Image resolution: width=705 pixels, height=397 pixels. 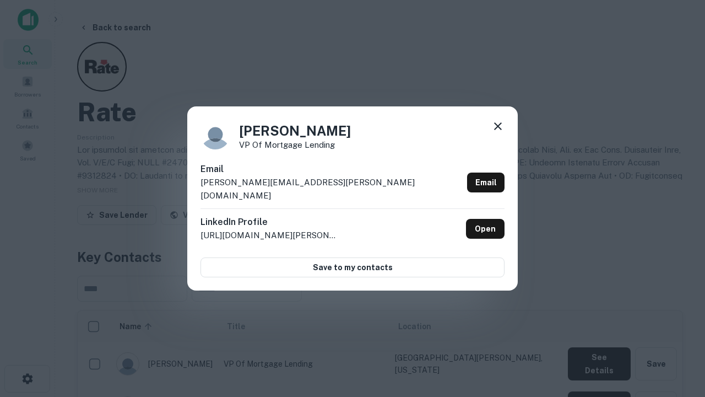 What do you see at coordinates (332, 169) in the screenshot?
I see `h6: Email` at bounding box center [332, 169].